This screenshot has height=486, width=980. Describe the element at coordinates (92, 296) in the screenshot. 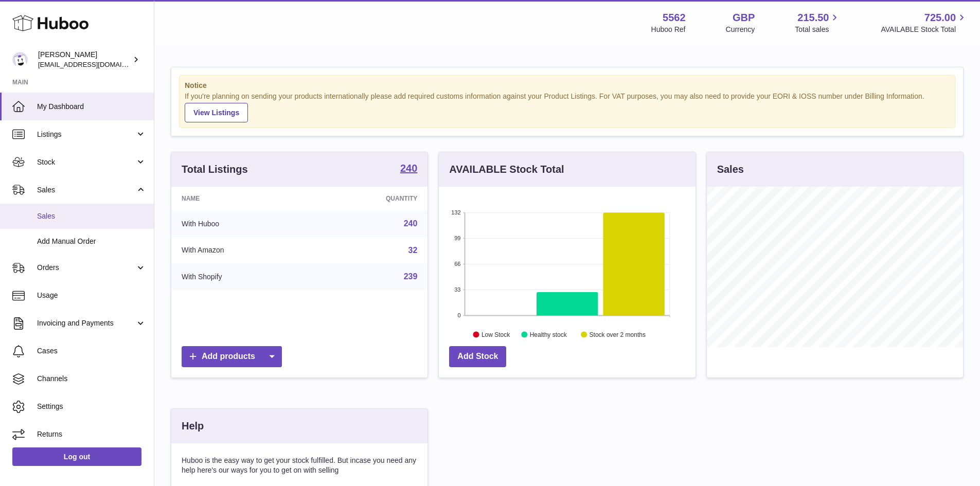

I see `span: Usage` at that location.